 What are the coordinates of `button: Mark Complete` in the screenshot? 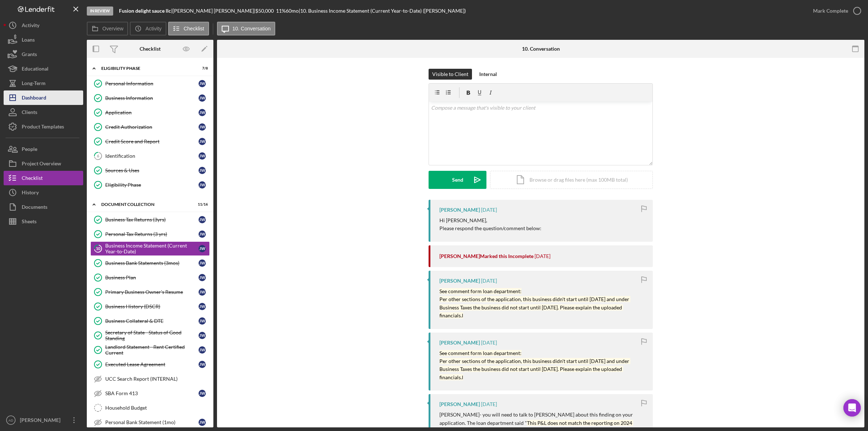 It's located at (835, 11).